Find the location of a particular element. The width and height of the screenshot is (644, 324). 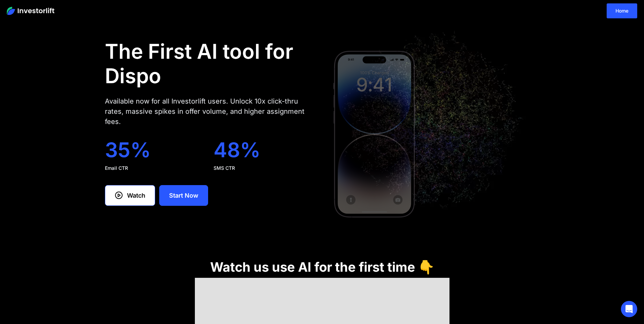

h1: The First AI tool for Dispo is located at coordinates (208, 63).